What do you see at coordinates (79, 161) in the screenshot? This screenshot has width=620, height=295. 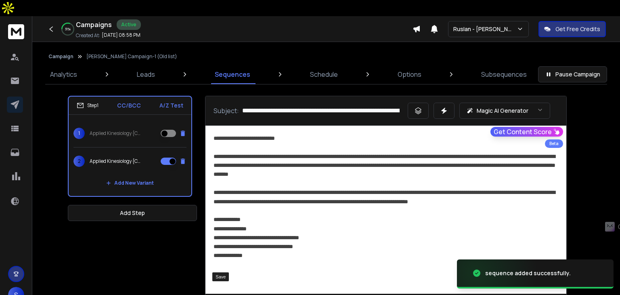 I see `span: 2` at bounding box center [79, 161].